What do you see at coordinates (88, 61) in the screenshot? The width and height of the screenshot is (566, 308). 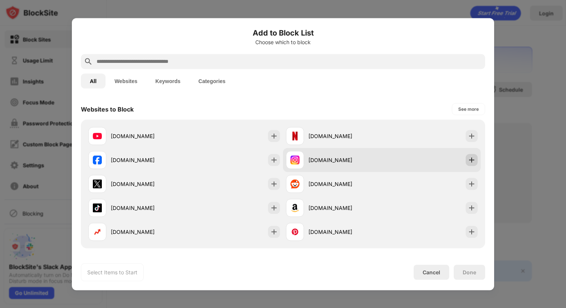 I see `img: search.svg` at bounding box center [88, 61].